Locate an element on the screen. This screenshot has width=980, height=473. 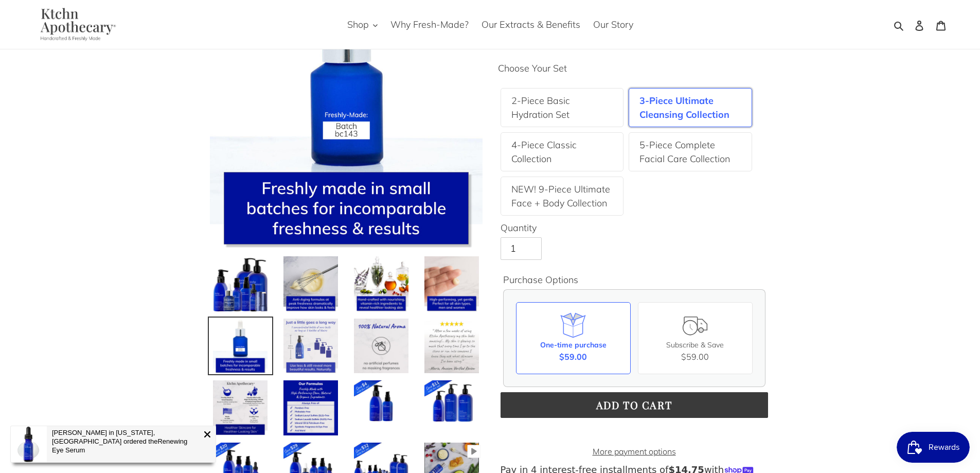
a: Why Fresh-Made? is located at coordinates (429, 24).